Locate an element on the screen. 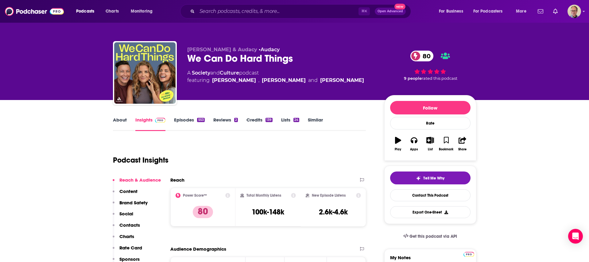  div: 139 is located at coordinates (269, 120).